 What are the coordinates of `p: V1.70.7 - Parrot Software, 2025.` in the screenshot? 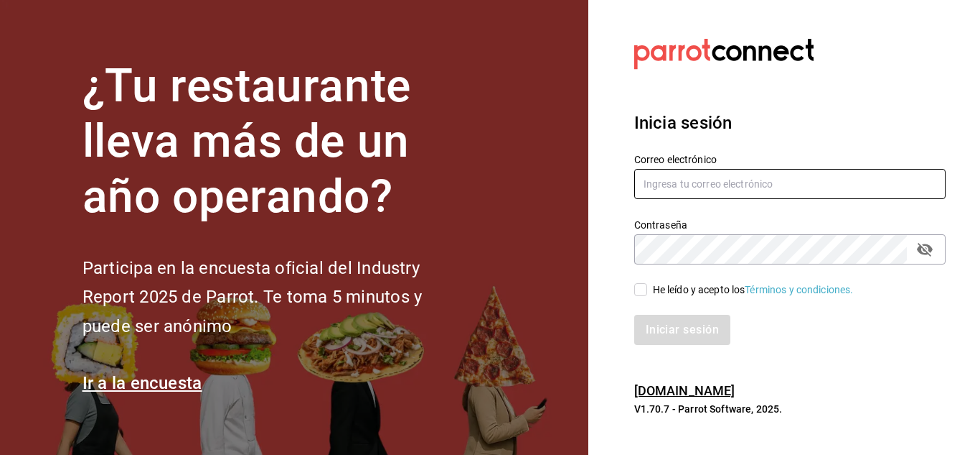 It's located at (790, 409).